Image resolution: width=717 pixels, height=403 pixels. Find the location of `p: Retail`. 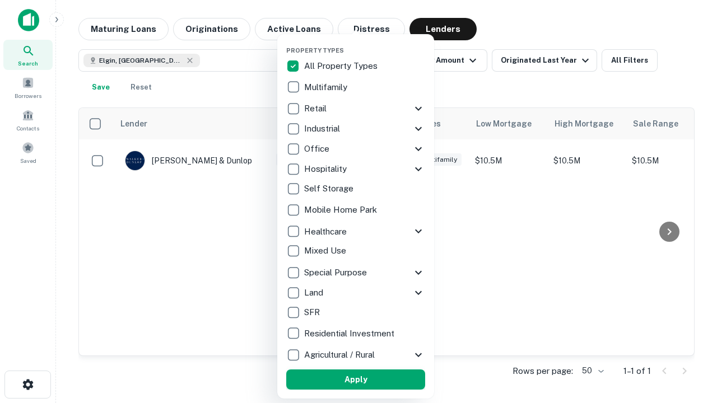

p: Retail is located at coordinates (317, 109).